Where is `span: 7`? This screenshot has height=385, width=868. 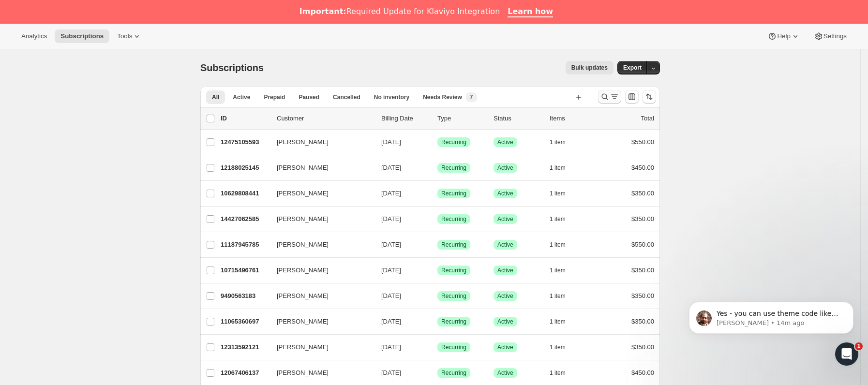 span: 7 is located at coordinates (471, 97).